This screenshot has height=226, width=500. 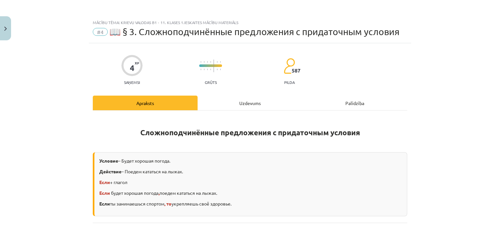 I want to click on p: будет хорошая погода поедем кататься на лыжах., so click(x=251, y=193).